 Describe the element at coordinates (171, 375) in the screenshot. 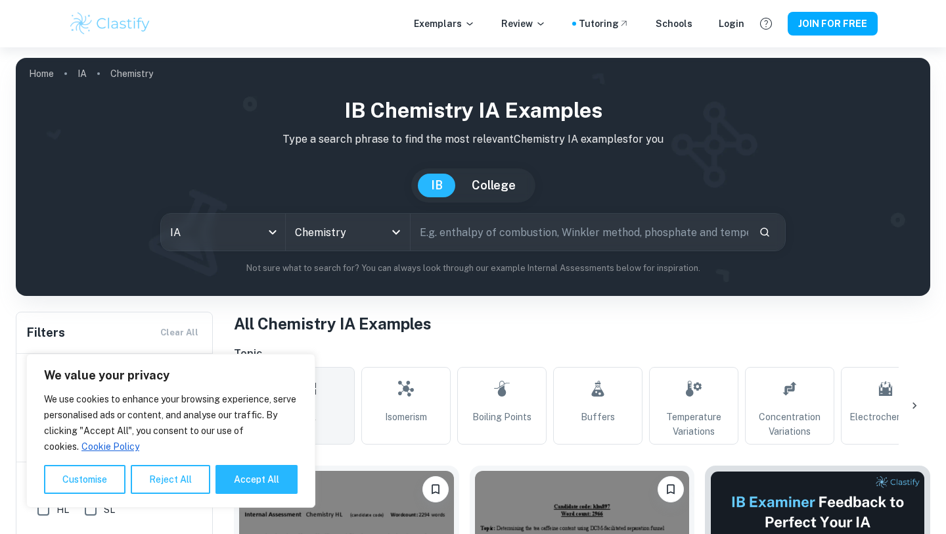

I see `p: We value your privacy` at that location.